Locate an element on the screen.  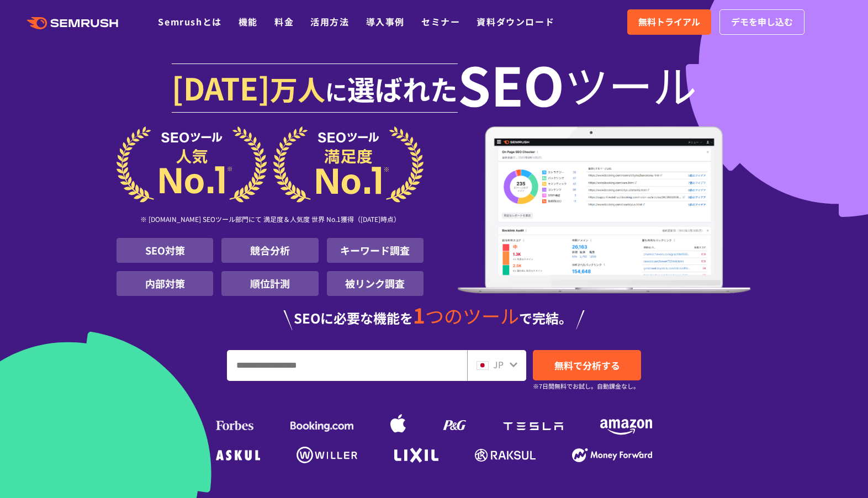
a: 機能 is located at coordinates (248, 21).